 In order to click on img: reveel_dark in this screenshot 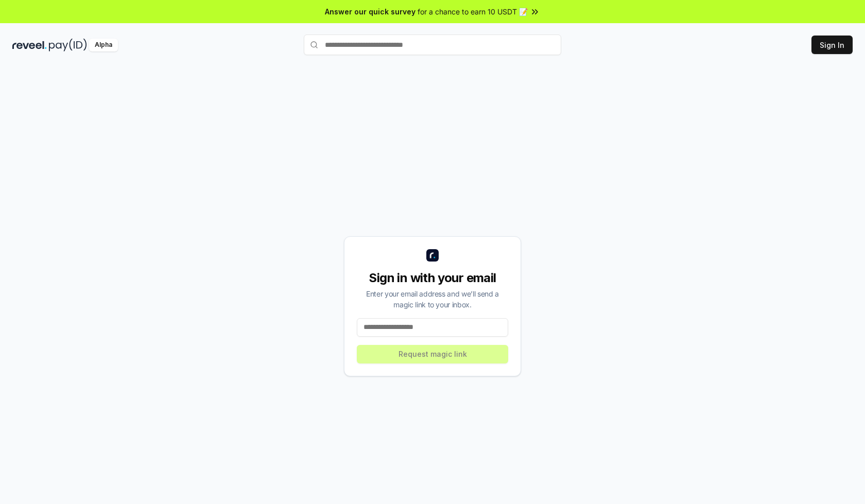, I will do `click(30, 45)`.